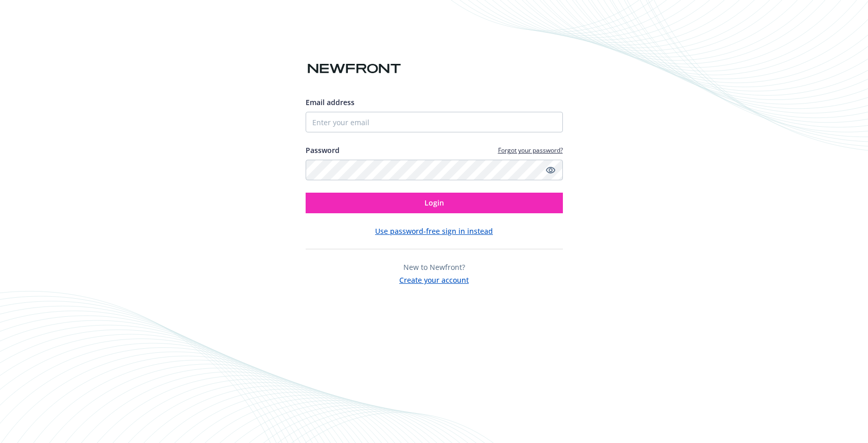  I want to click on input: Enter your password, so click(434, 170).